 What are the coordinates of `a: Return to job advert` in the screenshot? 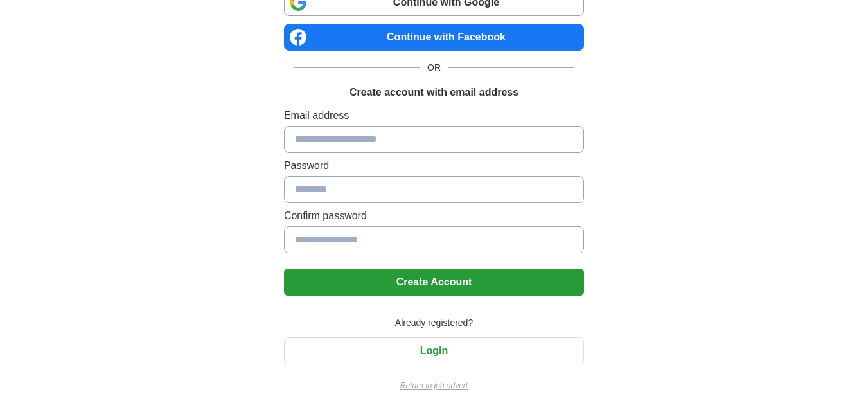 It's located at (434, 385).